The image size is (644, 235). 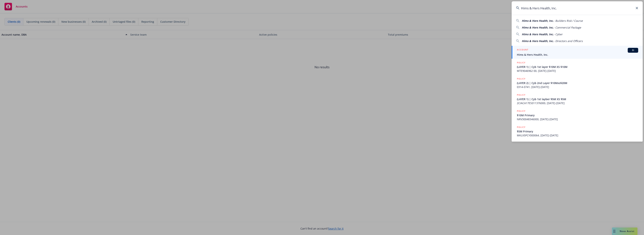 What do you see at coordinates (558, 34) in the screenshot?
I see `span: - Cyber` at bounding box center [558, 34].